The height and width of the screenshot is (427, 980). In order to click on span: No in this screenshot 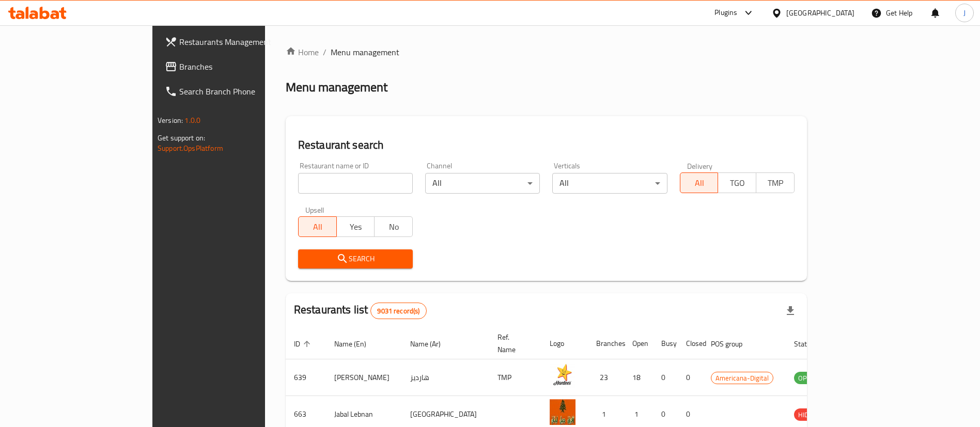, I will do `click(393, 227)`.